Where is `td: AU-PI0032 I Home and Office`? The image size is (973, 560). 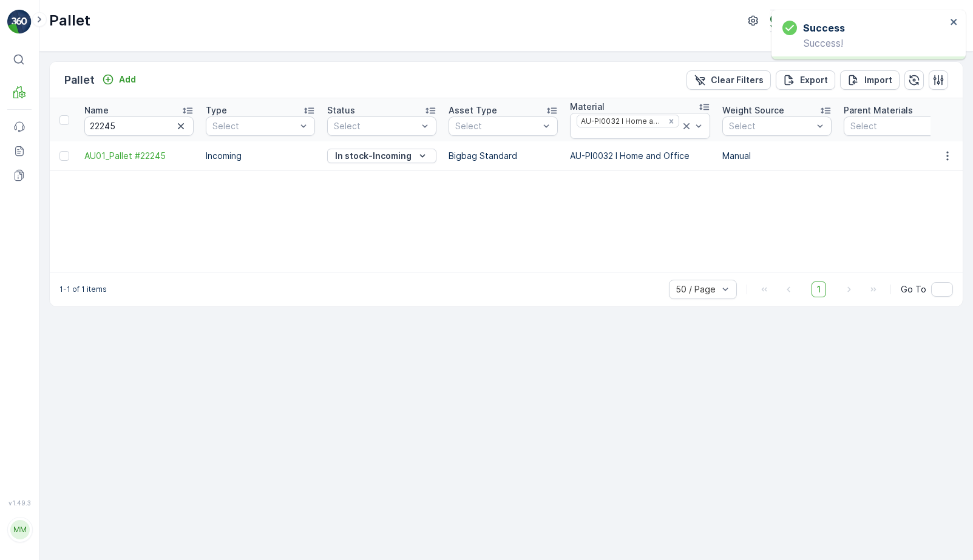
td: AU-PI0032 I Home and Office is located at coordinates (640, 155).